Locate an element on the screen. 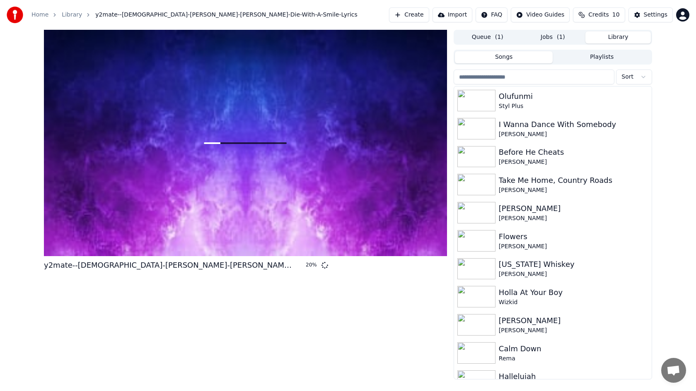  button: FAQ is located at coordinates (491, 15).